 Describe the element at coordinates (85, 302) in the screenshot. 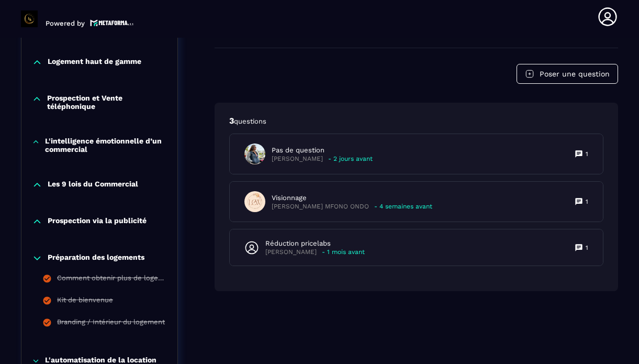

I see `div: Kit de bienvenue` at that location.